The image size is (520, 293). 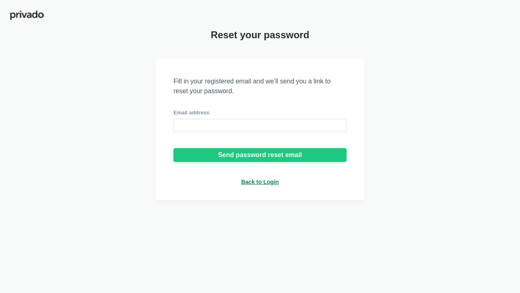 I want to click on span: Fill in your registered email and we’ll send you a link to reset your password., so click(x=260, y=86).